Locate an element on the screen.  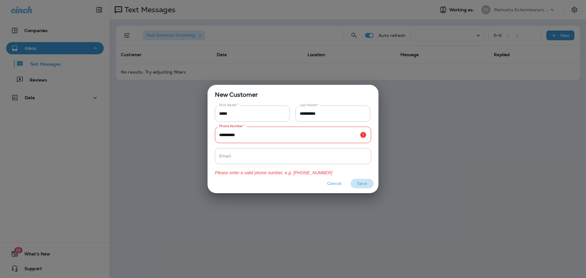
button: Cancel is located at coordinates (334, 184).